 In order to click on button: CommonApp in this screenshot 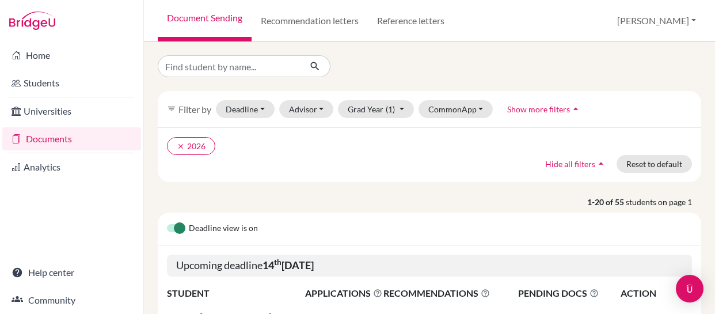, I will do `click(456, 109)`.